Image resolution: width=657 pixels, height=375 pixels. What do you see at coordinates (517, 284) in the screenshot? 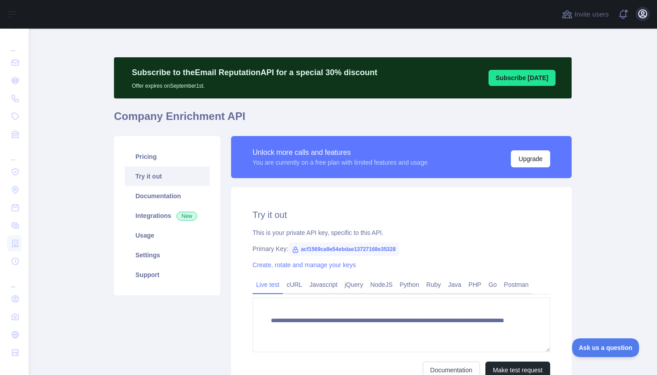
I see `a: Postman` at bounding box center [517, 284].